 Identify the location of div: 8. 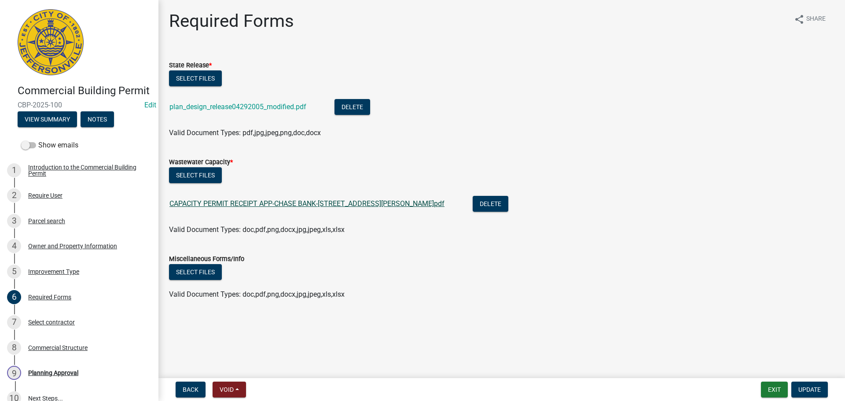
(14, 348).